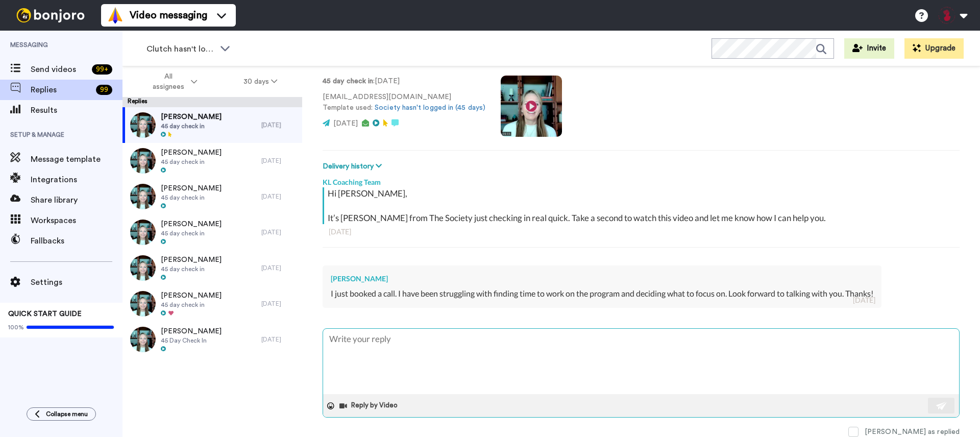  I want to click on span: 45 Day Check In, so click(191, 340).